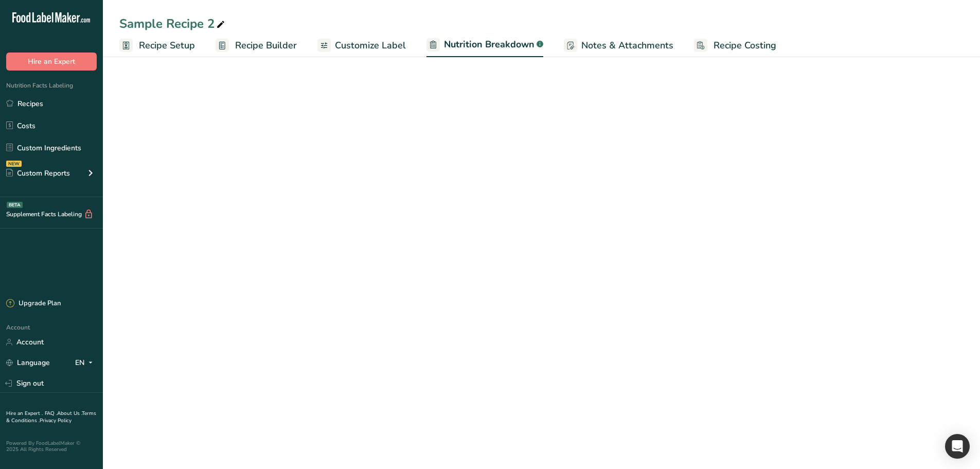 The height and width of the screenshot is (469, 980). Describe the element at coordinates (15, 205) in the screenshot. I see `div: BETA` at that location.